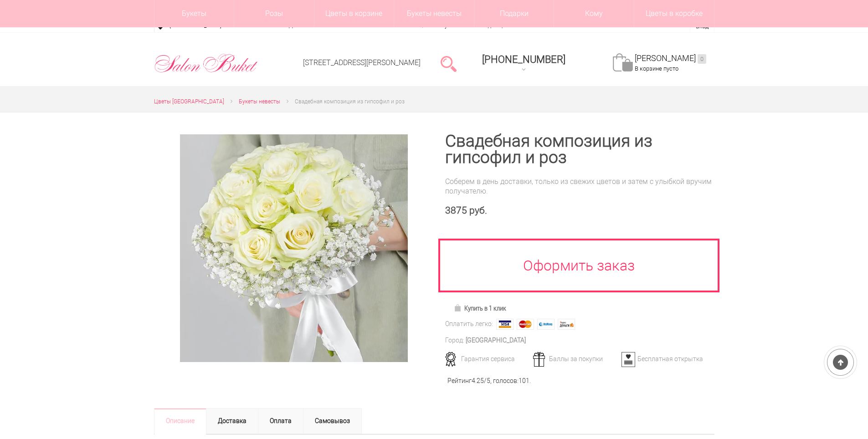 The width and height of the screenshot is (868, 439). What do you see at coordinates (566, 324) in the screenshot?
I see `img: Яндекс Деньги` at bounding box center [566, 324].